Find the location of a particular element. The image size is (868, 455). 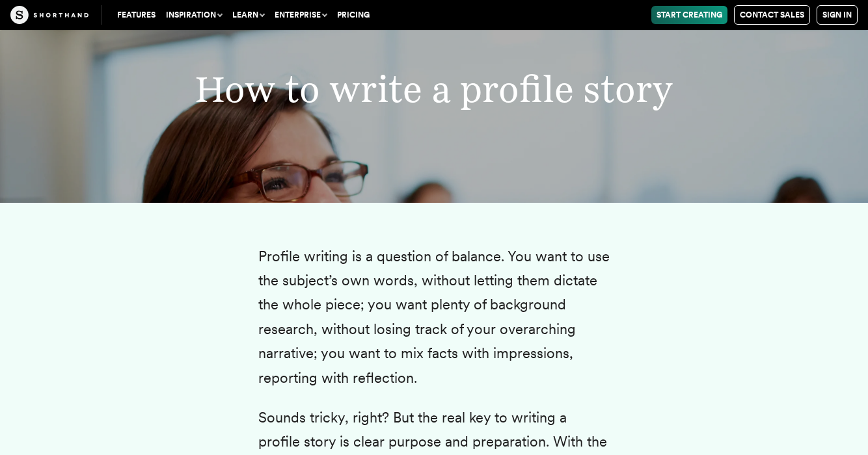

a: Contact Sales is located at coordinates (772, 15).